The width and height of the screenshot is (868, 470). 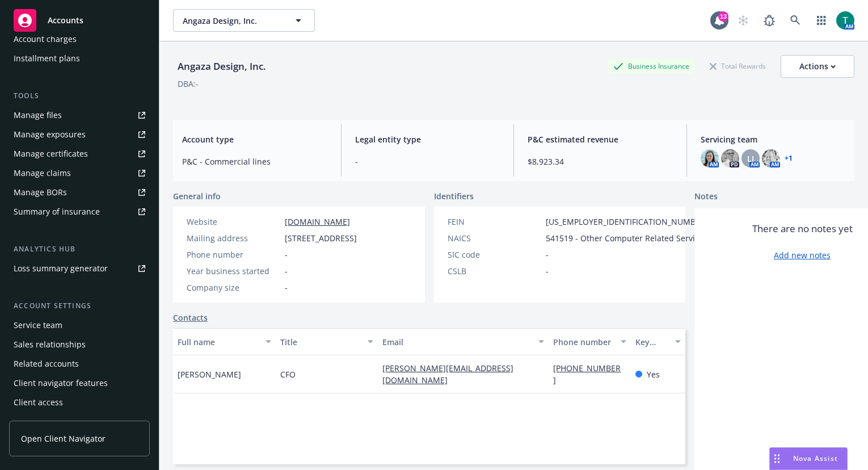 What do you see at coordinates (65, 20) in the screenshot?
I see `span: Accounts` at bounding box center [65, 20].